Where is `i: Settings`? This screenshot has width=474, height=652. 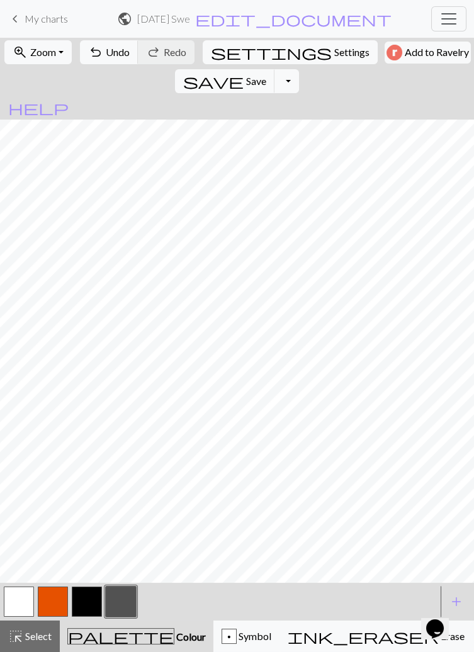 i: Settings is located at coordinates (271, 52).